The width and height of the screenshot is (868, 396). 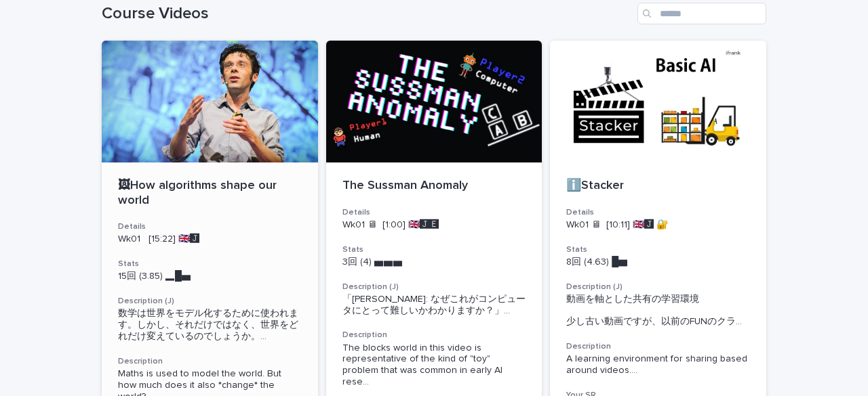 I want to click on p: 🖼How algorithms shape our world, so click(x=209, y=193).